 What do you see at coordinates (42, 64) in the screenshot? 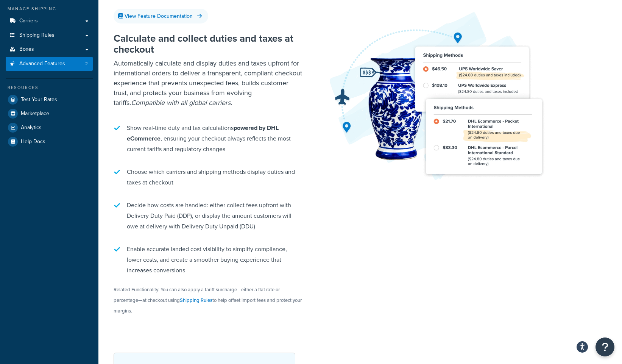
I see `span: Advanced Features` at bounding box center [42, 64].